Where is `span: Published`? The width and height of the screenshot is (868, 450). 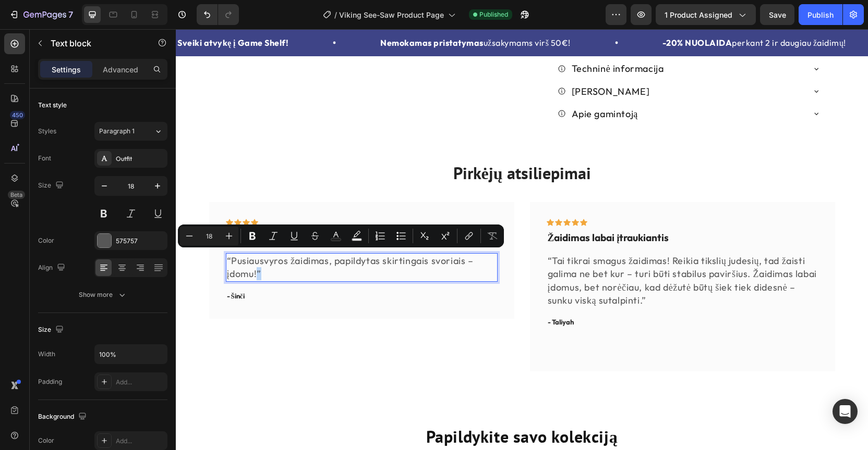 span: Published is located at coordinates (493, 14).